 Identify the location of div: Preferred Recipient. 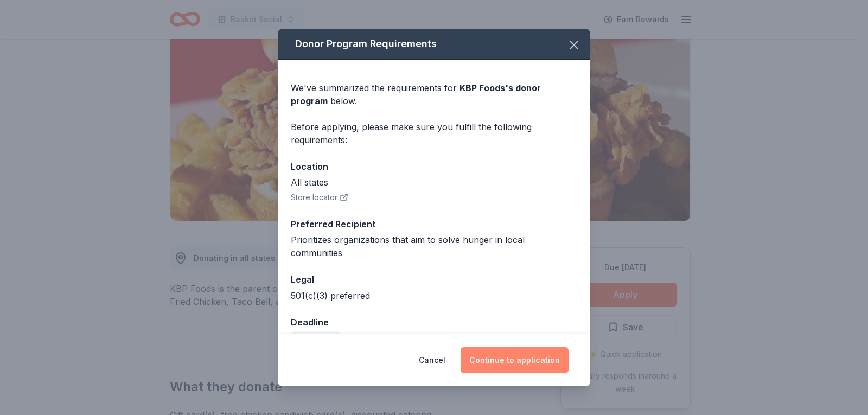
(434, 224).